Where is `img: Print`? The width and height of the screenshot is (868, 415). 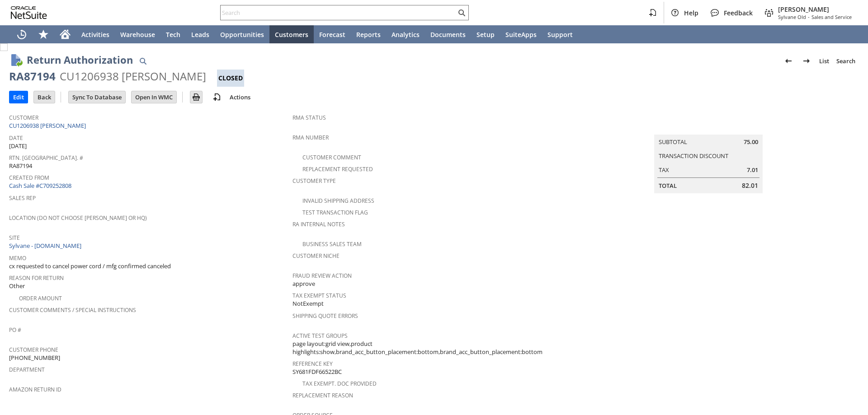
img: Print is located at coordinates (196, 97).